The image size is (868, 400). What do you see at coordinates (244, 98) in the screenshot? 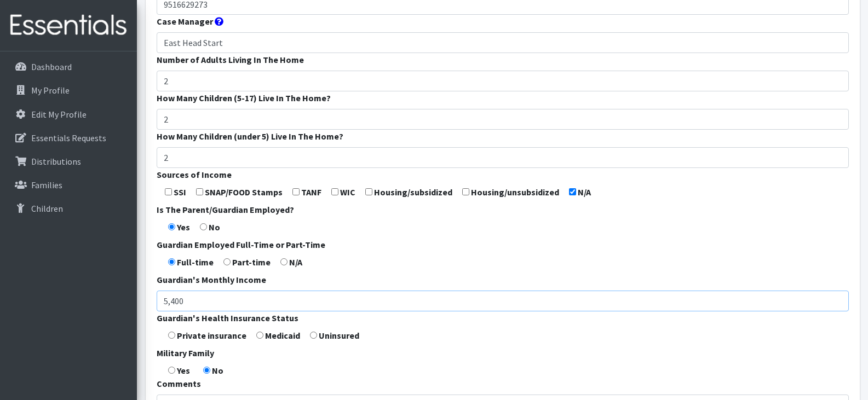
I see `label: How Many Children (5-17) Live In The Home?` at bounding box center [244, 98].